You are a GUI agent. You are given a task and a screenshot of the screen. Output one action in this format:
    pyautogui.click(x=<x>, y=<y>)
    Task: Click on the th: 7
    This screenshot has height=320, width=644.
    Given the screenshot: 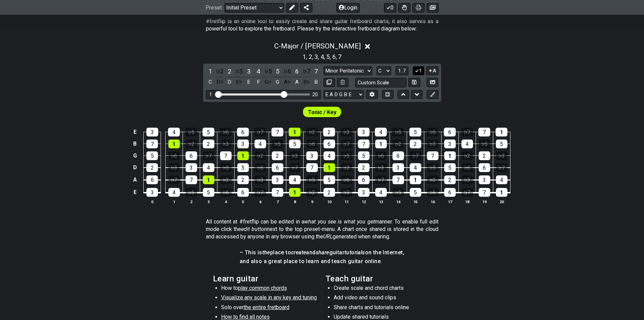 What is the action you would take?
    pyautogui.click(x=278, y=201)
    